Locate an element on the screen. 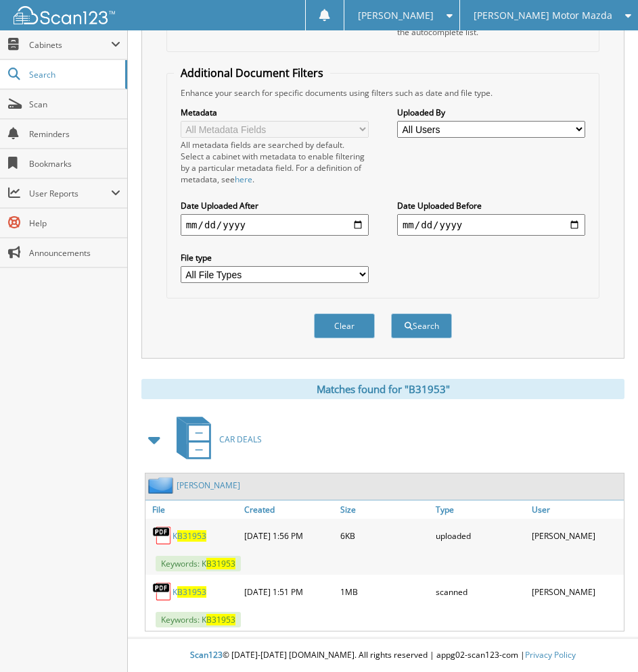  input: end is located at coordinates (491, 225).